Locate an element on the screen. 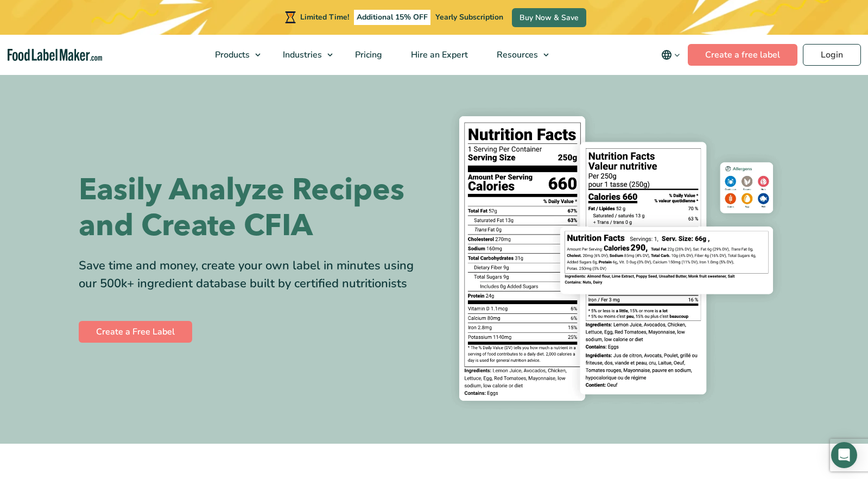  div: Open Intercom Messenger is located at coordinates (845, 455).